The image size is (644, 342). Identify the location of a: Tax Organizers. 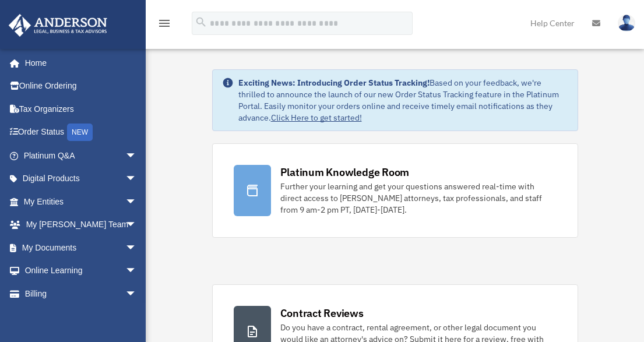
(81, 109).